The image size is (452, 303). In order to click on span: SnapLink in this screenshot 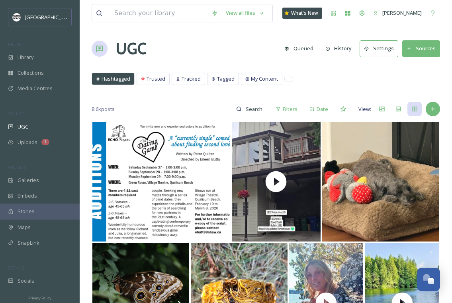, I will do `click(28, 242)`.